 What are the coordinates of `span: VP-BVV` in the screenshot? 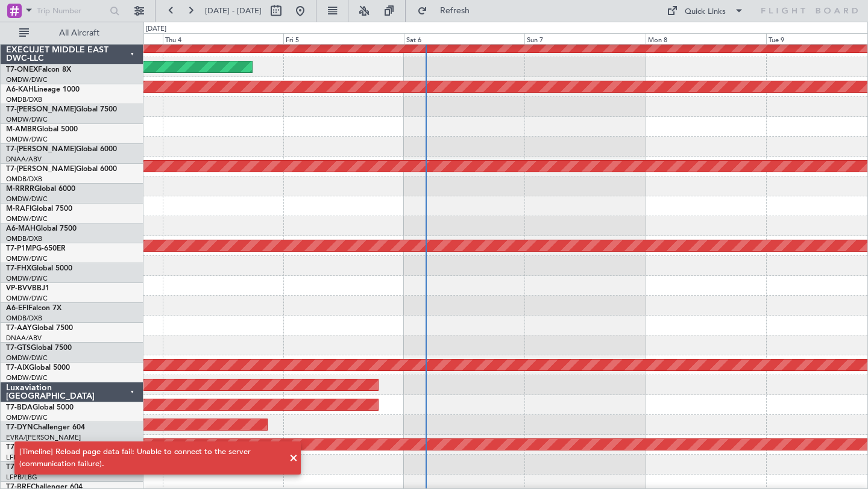 It's located at (19, 288).